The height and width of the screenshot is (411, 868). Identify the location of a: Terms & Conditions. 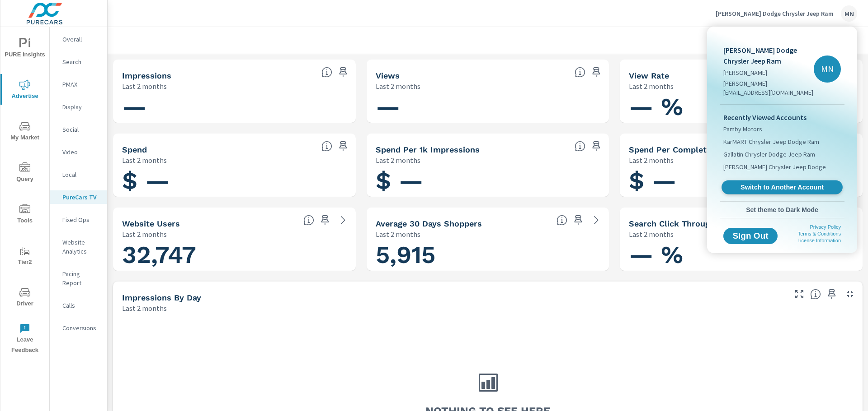
(819, 234).